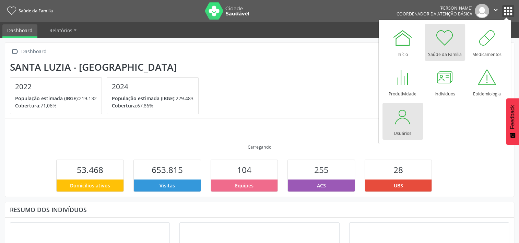 This screenshot has height=243, width=519. What do you see at coordinates (167, 170) in the screenshot?
I see `span: 653.815` at bounding box center [167, 170].